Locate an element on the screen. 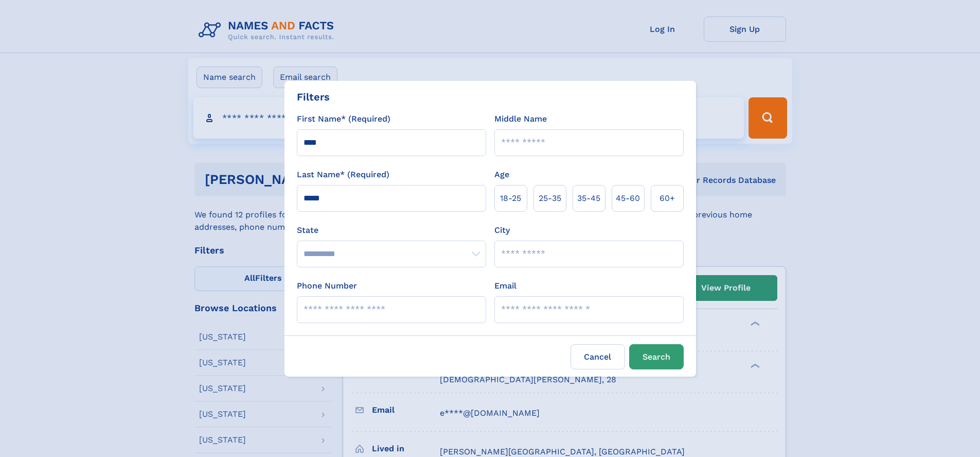 The height and width of the screenshot is (457, 980). span: 18‑25 is located at coordinates (510, 198).